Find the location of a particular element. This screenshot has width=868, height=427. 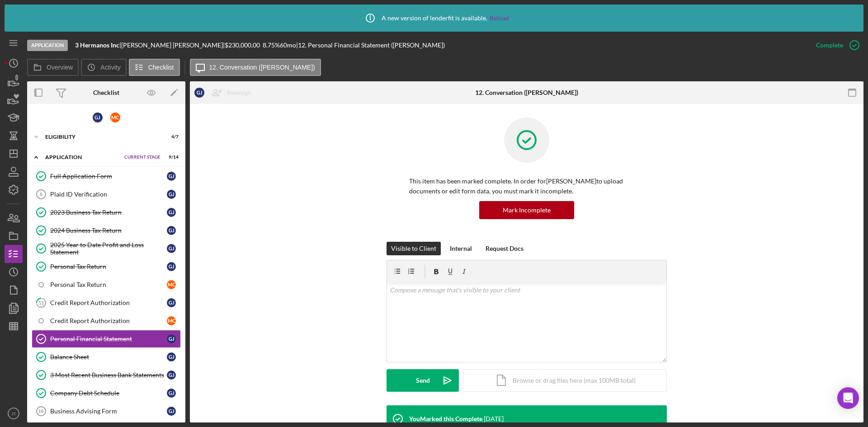

time: 2025-08-11 19:00 is located at coordinates (494, 419).